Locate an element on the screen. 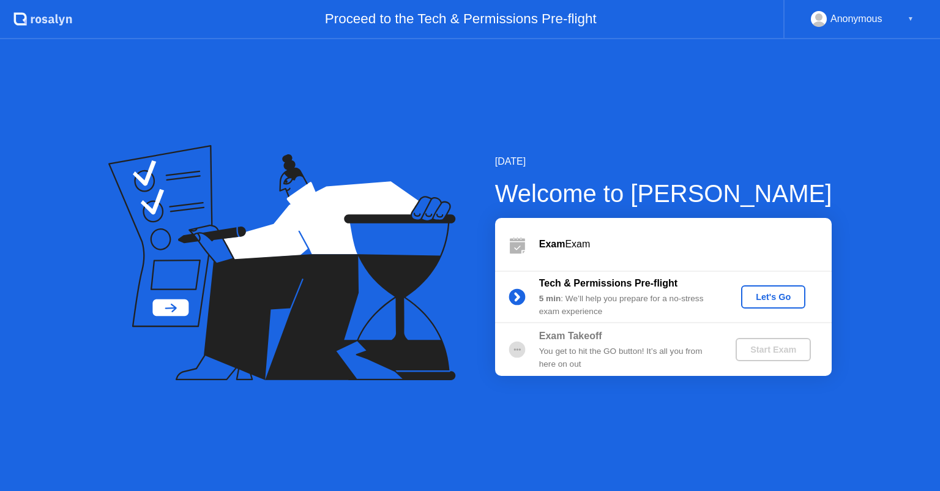  b: Exam Takeoff is located at coordinates (570, 335).